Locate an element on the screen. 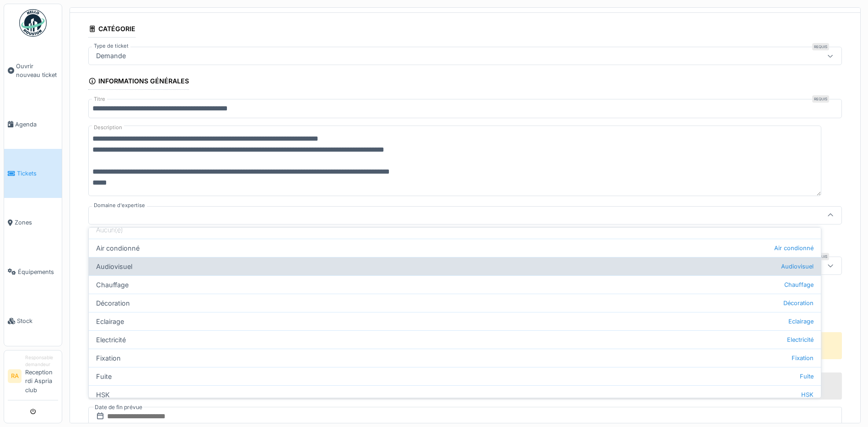 The width and height of the screenshot is (868, 427). img: Badge_color-CXgf-gQk.svg is located at coordinates (33, 23).